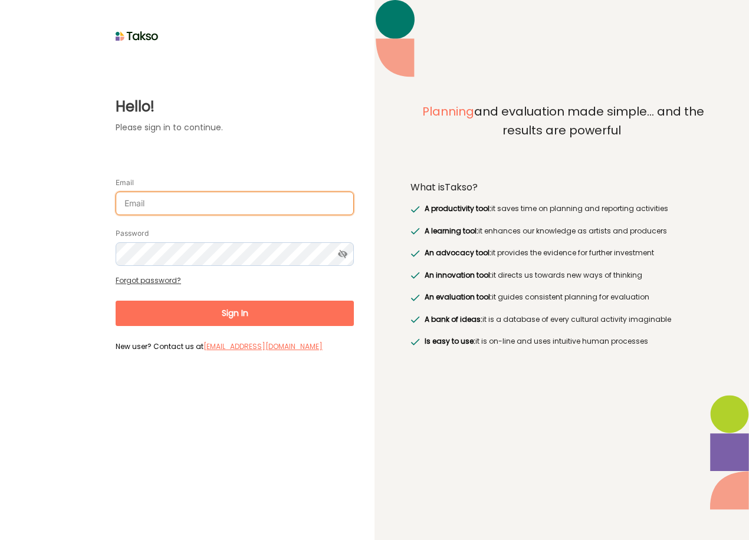 Image resolution: width=749 pixels, height=540 pixels. What do you see at coordinates (235, 313) in the screenshot?
I see `button: Sign In` at bounding box center [235, 313].